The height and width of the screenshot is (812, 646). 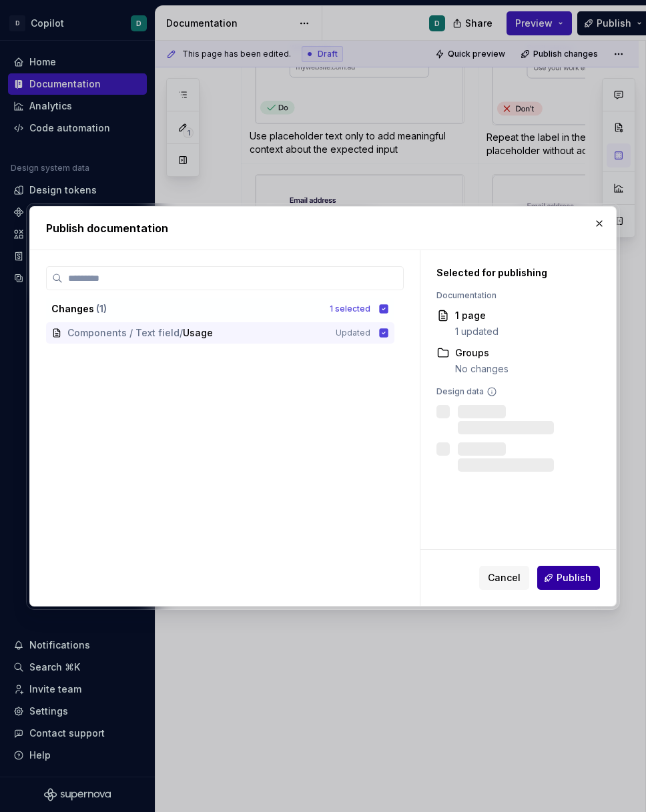 I want to click on button: Cancel, so click(x=504, y=578).